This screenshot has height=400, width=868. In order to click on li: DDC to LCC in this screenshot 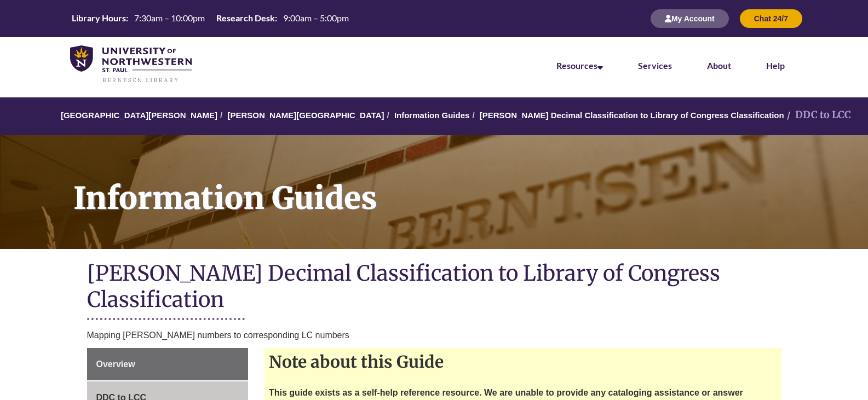, I will do `click(818, 115)`.